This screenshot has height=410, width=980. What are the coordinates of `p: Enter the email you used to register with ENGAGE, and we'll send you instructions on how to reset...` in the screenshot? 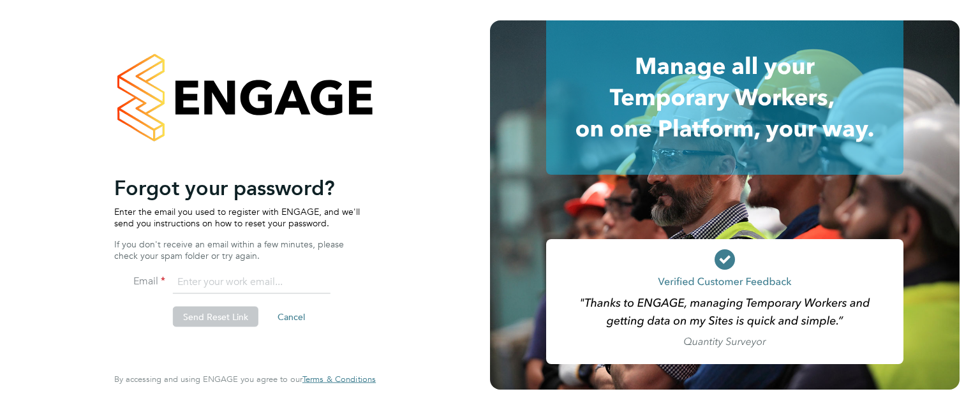 It's located at (239, 217).